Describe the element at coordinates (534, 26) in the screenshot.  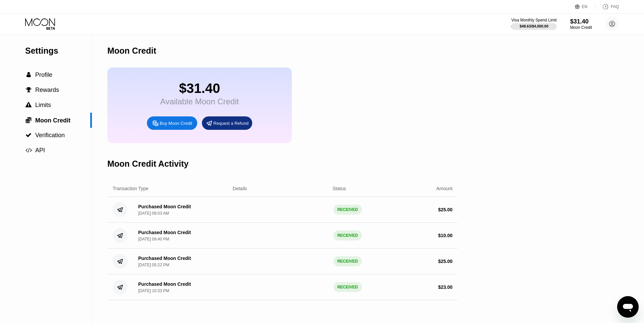
I see `div: $48.63 / $4,000.00` at that location.